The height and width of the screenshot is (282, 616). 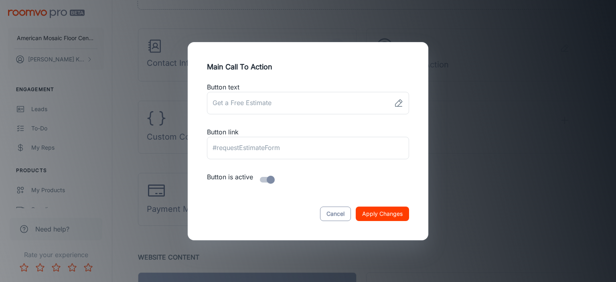 I want to click on p: Button link, so click(x=308, y=132).